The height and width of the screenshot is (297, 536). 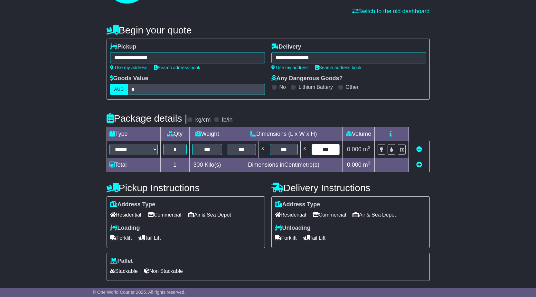 What do you see at coordinates (123, 47) in the screenshot?
I see `label: Pickup` at bounding box center [123, 47].